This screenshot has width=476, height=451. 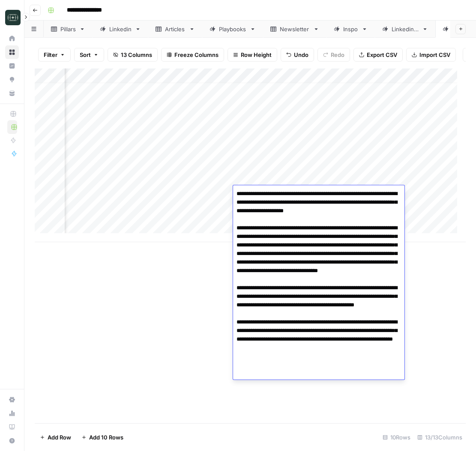 I want to click on button: Row Height, so click(x=252, y=55).